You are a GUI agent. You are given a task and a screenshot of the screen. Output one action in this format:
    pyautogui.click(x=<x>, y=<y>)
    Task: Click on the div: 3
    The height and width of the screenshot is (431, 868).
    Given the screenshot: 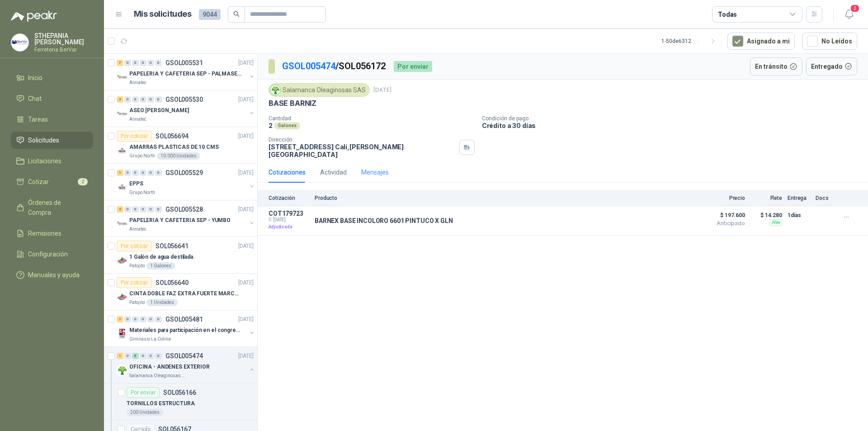 What is the action you would take?
    pyautogui.click(x=120, y=100)
    